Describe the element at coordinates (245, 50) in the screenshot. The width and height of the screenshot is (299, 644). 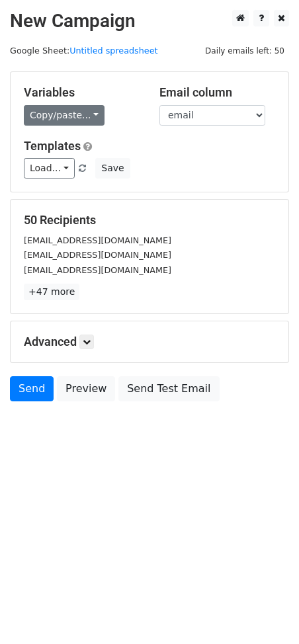
I see `a: Daily emails left: 50` at that location.